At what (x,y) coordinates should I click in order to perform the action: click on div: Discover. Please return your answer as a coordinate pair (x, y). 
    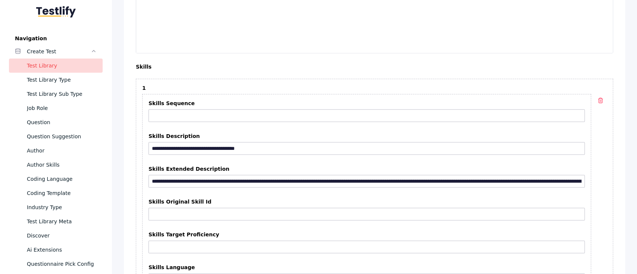
    Looking at the image, I should click on (62, 236).